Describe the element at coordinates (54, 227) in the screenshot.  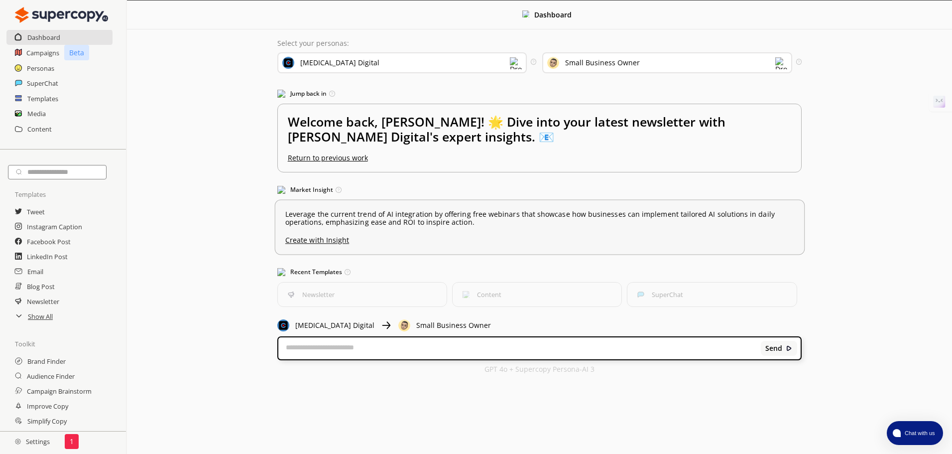
I see `h2: Instagram Caption` at that location.